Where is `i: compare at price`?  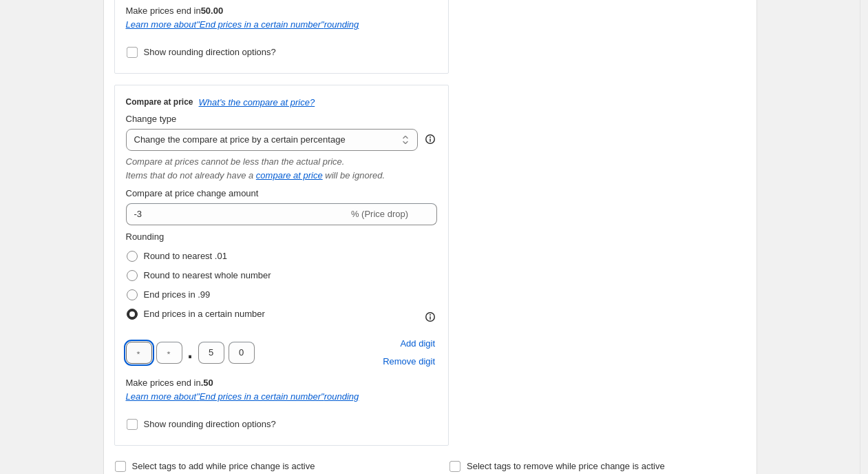 i: compare at price is located at coordinates (289, 175).